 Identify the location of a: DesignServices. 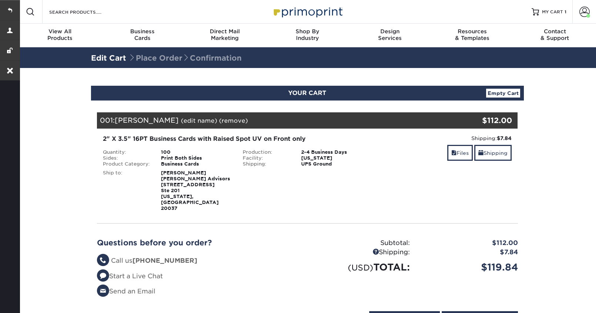
(389, 36).